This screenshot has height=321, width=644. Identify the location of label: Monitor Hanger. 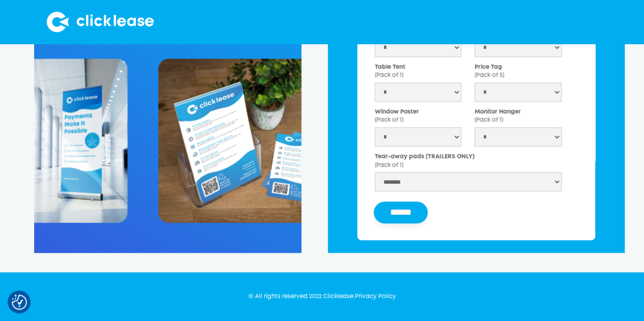
(518, 116).